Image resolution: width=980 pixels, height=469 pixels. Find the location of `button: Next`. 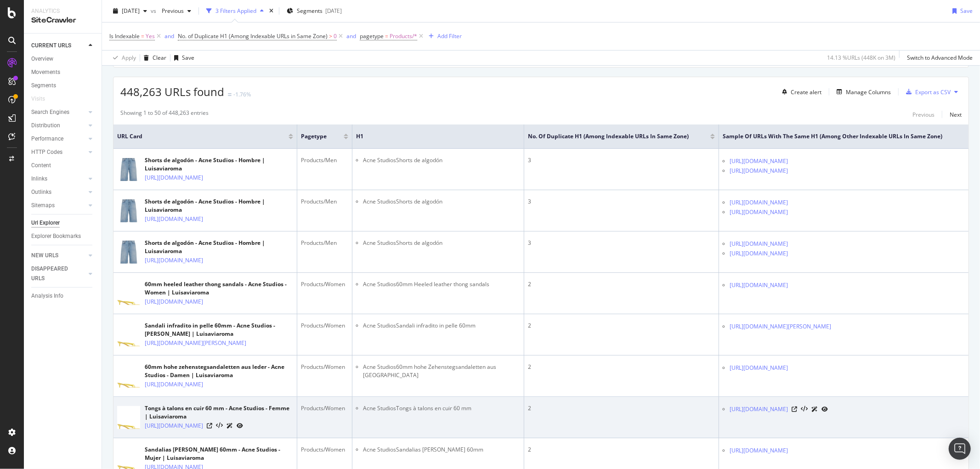

button: Next is located at coordinates (956, 114).